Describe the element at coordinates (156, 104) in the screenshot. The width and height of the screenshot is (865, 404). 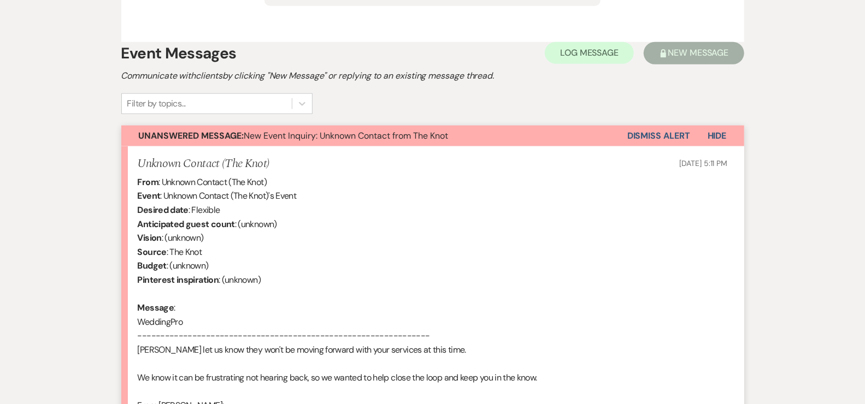
I see `div: Filter by topics...` at that location.